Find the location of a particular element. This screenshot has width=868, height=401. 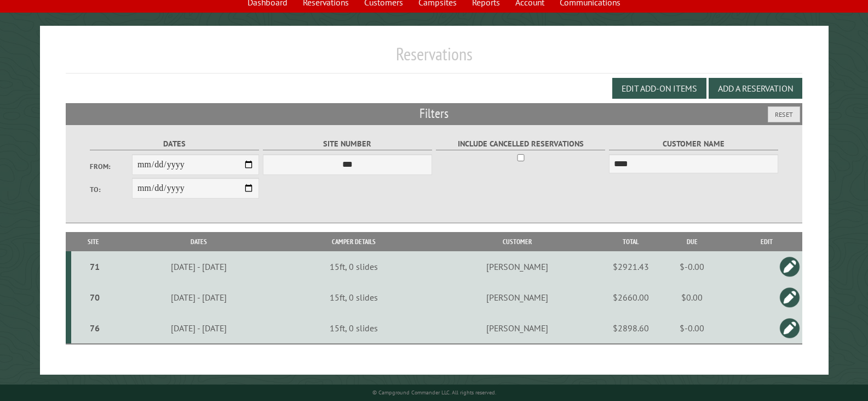

th: Customer is located at coordinates (518, 242).